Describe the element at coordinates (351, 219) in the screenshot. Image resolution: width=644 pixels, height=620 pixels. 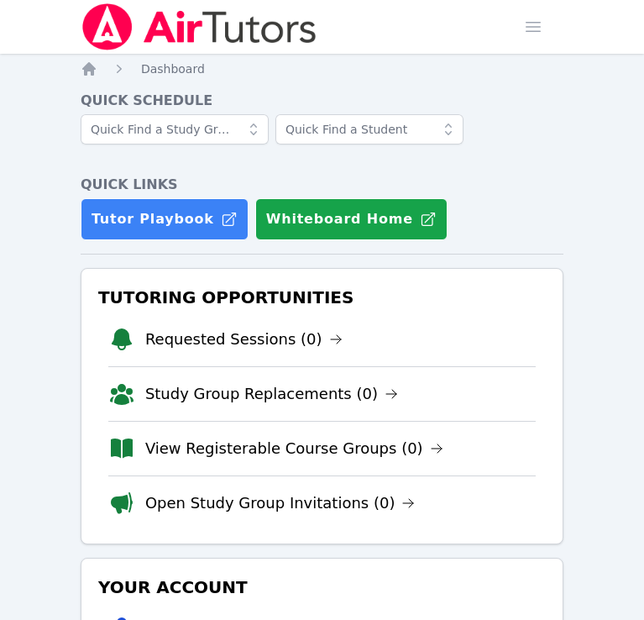
I see `button: Whiteboard Home` at that location.